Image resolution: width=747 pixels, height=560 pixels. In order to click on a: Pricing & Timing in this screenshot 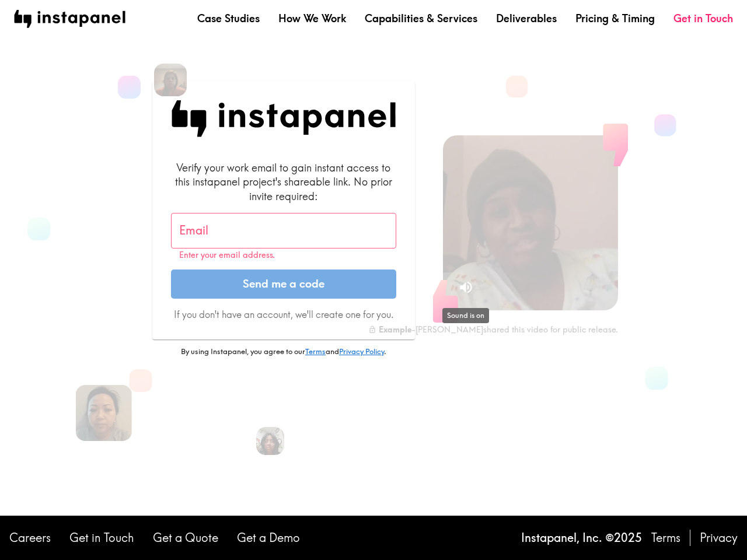, I will do `click(615, 18)`.